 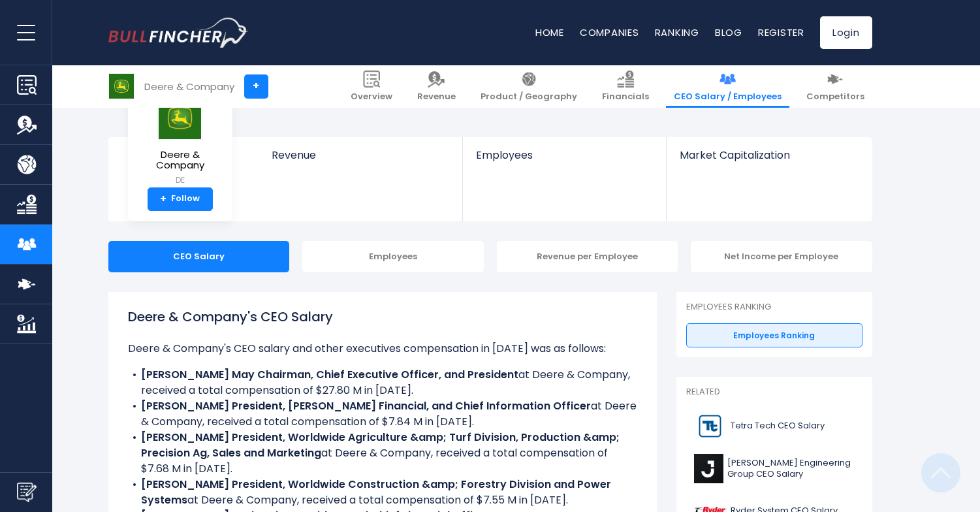 I want to click on a: Home, so click(x=550, y=32).